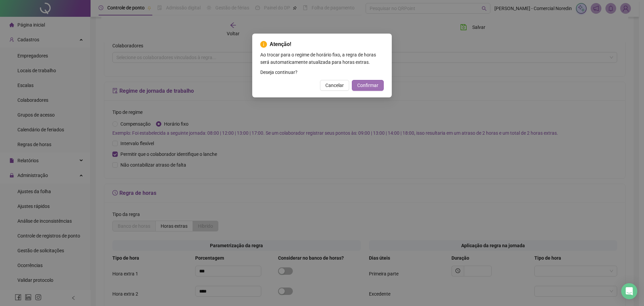 Image resolution: width=644 pixels, height=306 pixels. Describe the element at coordinates (322, 45) in the screenshot. I see `div: Atenção!` at that location.